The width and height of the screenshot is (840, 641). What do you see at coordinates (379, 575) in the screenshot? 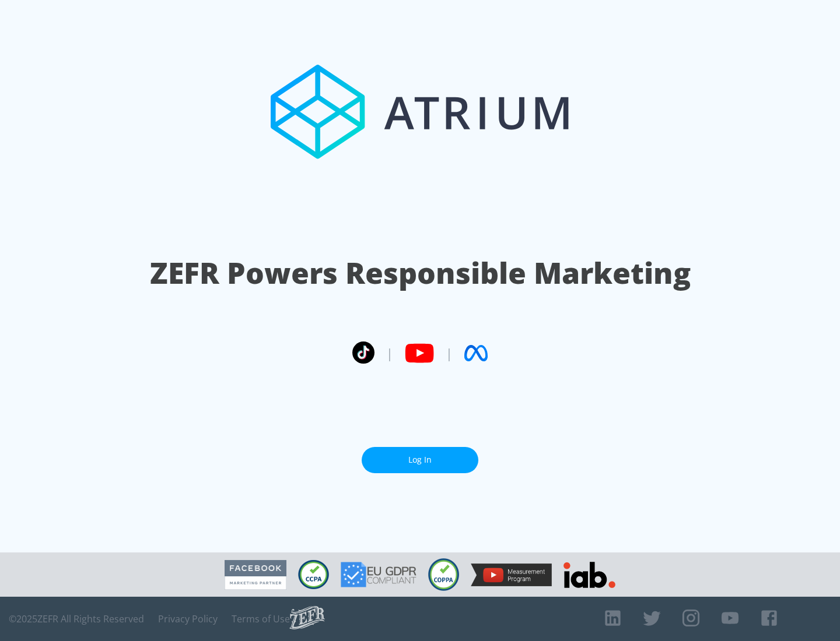
I see `img: GDPR Compliant` at bounding box center [379, 575].